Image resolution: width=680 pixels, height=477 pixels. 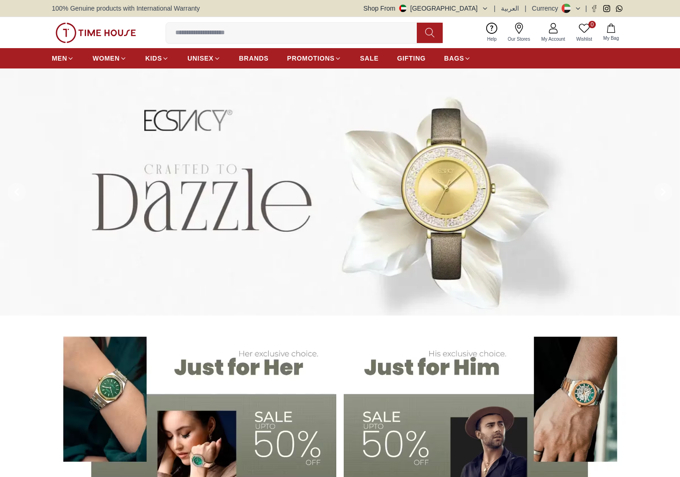 What do you see at coordinates (619, 8) in the screenshot?
I see `a: Whatsapp` at bounding box center [619, 8].